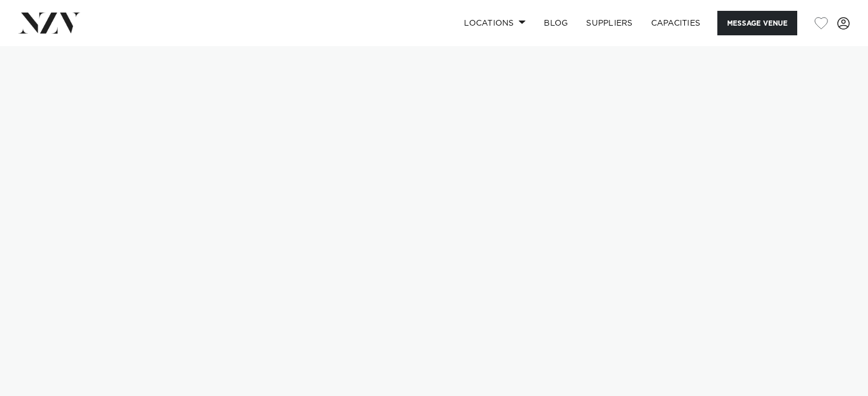  I want to click on img: nzv-logo.png, so click(49, 23).